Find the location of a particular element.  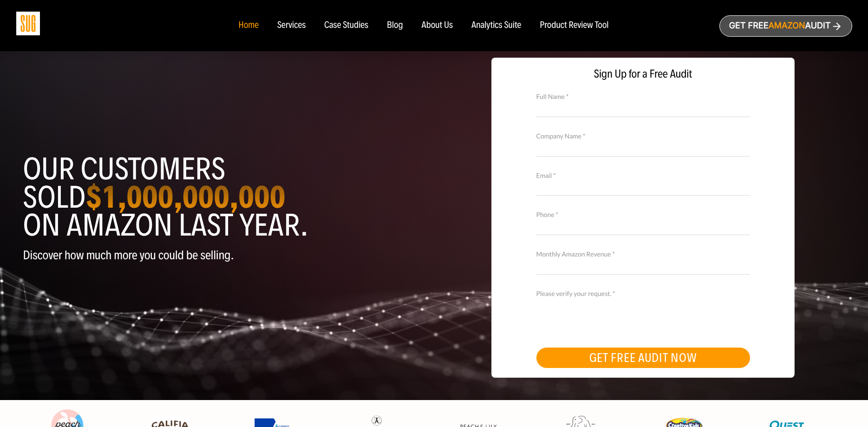

img: Sug is located at coordinates (28, 23).